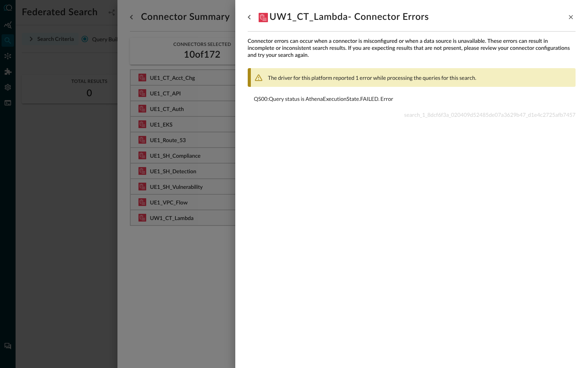 This screenshot has height=368, width=588. I want to click on h1: UW1_CT_Lambda - Connector Errors, so click(344, 17).